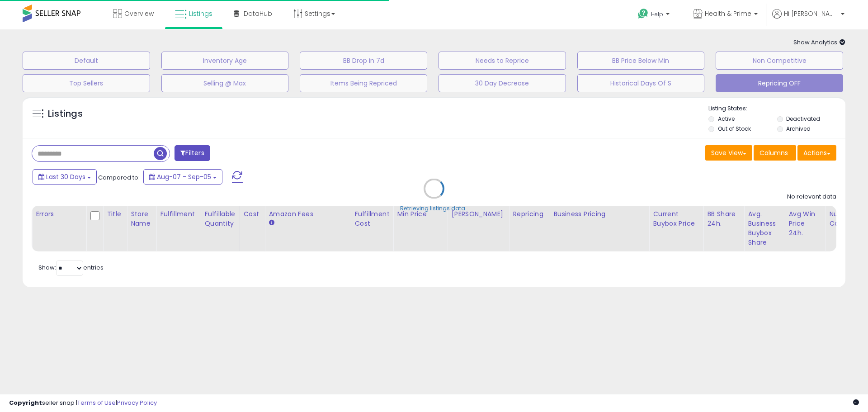 The width and height of the screenshot is (868, 412). What do you see at coordinates (25, 402) in the screenshot?
I see `strong: Copyright` at bounding box center [25, 402].